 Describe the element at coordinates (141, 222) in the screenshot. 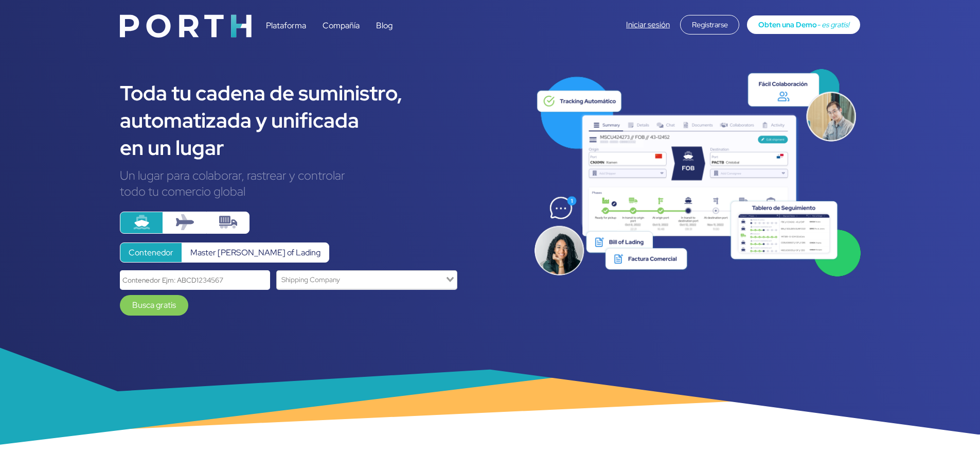

I see `img: ship.svg` at that location.